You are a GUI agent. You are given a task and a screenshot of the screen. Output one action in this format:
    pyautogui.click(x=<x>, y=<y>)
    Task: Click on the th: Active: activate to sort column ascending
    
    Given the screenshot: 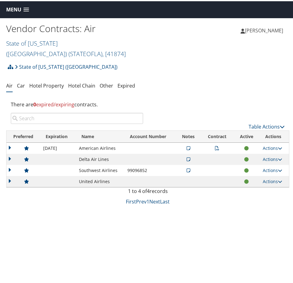 What is the action you would take?
    pyautogui.click(x=246, y=135)
    